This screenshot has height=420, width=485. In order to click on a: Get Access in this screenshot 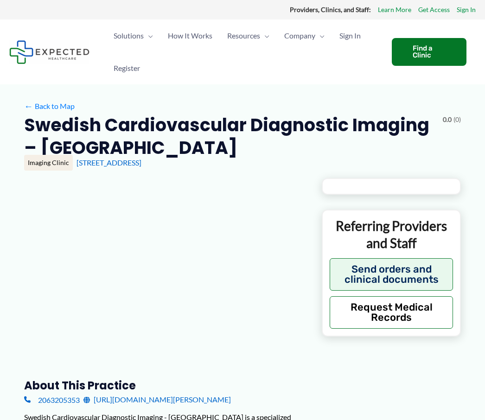, I will do `click(434, 10)`.